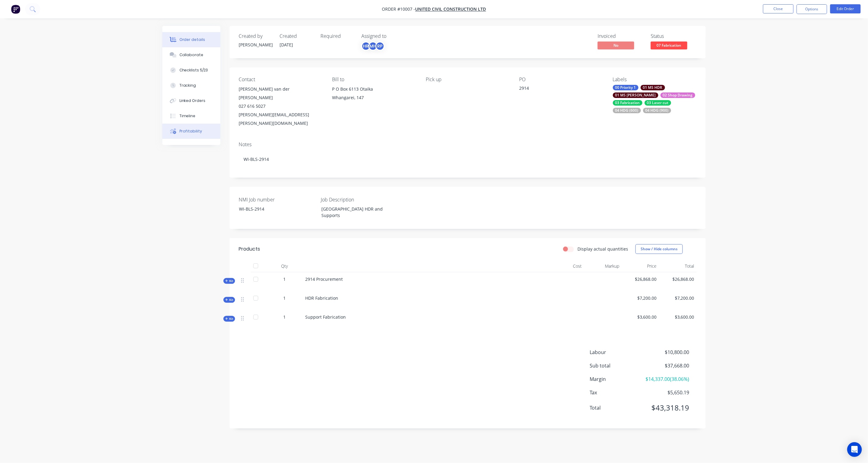 This screenshot has width=868, height=463. I want to click on span: Margin, so click(617, 380).